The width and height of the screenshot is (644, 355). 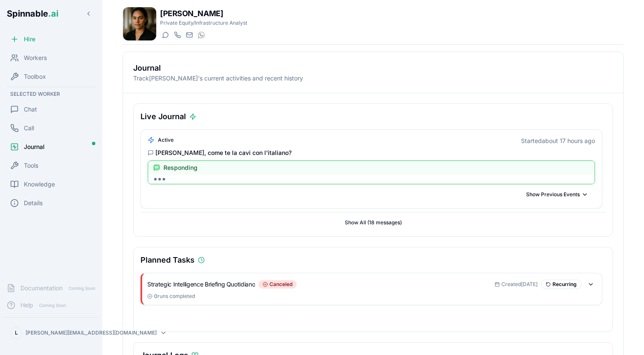 What do you see at coordinates (27, 305) in the screenshot?
I see `span: Help` at bounding box center [27, 305].